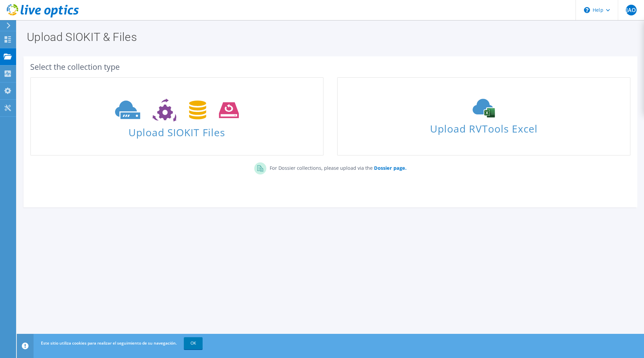 This screenshot has width=644, height=358. What do you see at coordinates (329, 37) in the screenshot?
I see `h1: Upload SIOKIT & Files` at bounding box center [329, 37].